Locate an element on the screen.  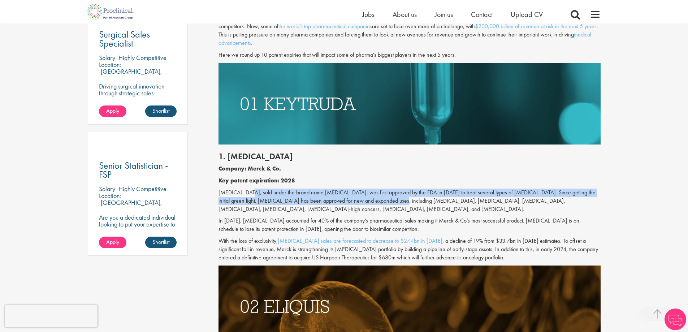
b: Company: Merck & Co. is located at coordinates (250, 168).